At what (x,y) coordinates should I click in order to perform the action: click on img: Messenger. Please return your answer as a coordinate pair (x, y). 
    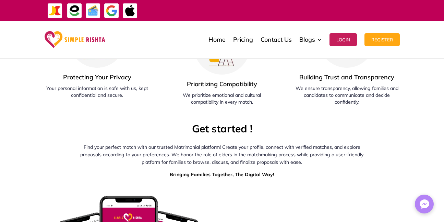
    Looking at the image, I should click on (424, 205).